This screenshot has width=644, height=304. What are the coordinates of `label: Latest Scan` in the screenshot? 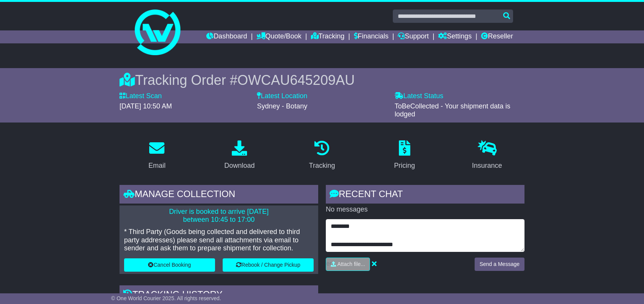 It's located at (141, 97).